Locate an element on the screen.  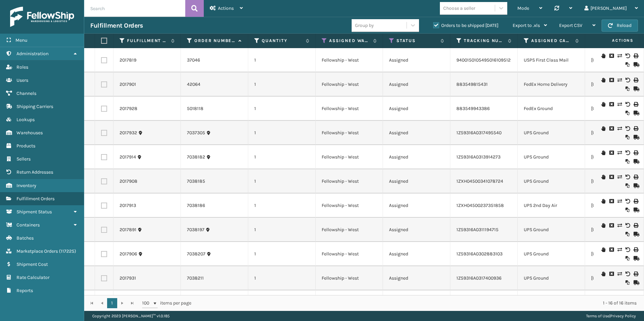
span: Administration is located at coordinates (32, 53).